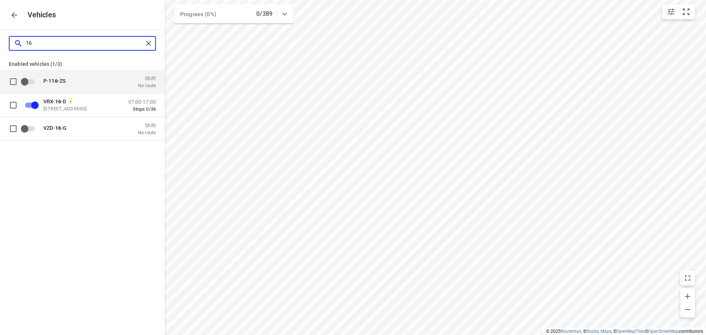 This screenshot has height=335, width=706. Describe the element at coordinates (599, 331) in the screenshot. I see `a: Stadia Maps` at that location.